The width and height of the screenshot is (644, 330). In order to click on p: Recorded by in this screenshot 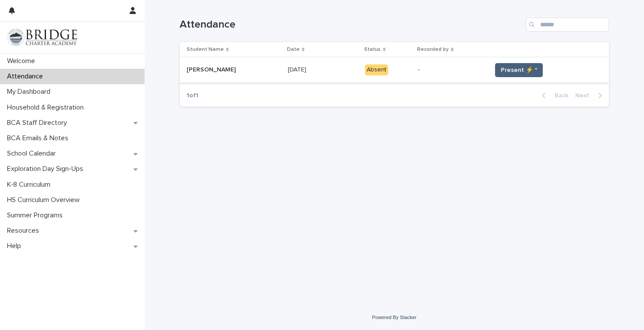, I will do `click(433, 50)`.